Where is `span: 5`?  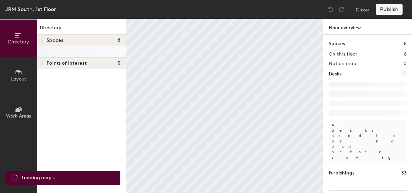 span: 5 is located at coordinates (119, 63).